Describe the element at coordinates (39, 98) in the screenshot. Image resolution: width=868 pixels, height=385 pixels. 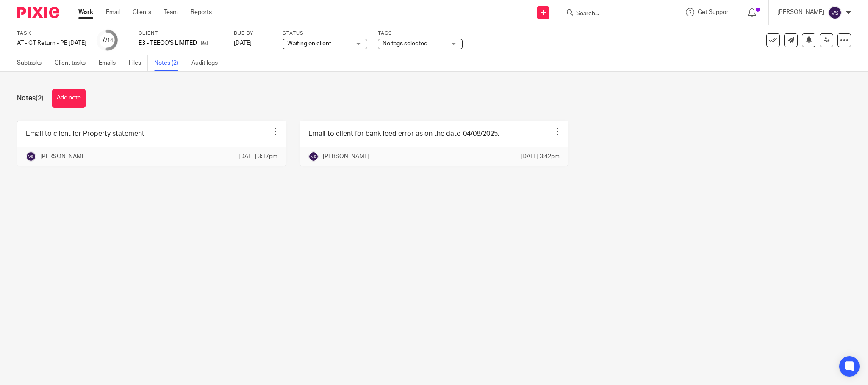
I see `span: (2)` at that location.